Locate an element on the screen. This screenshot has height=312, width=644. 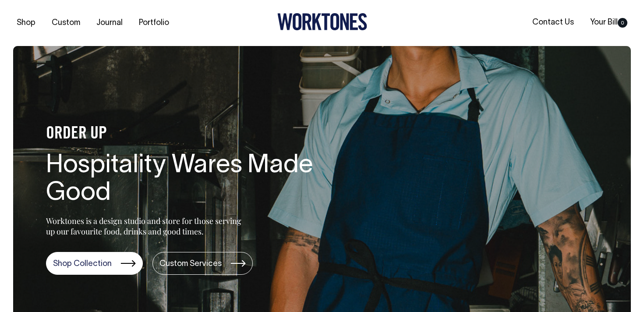
a: Custom is located at coordinates (66, 23).